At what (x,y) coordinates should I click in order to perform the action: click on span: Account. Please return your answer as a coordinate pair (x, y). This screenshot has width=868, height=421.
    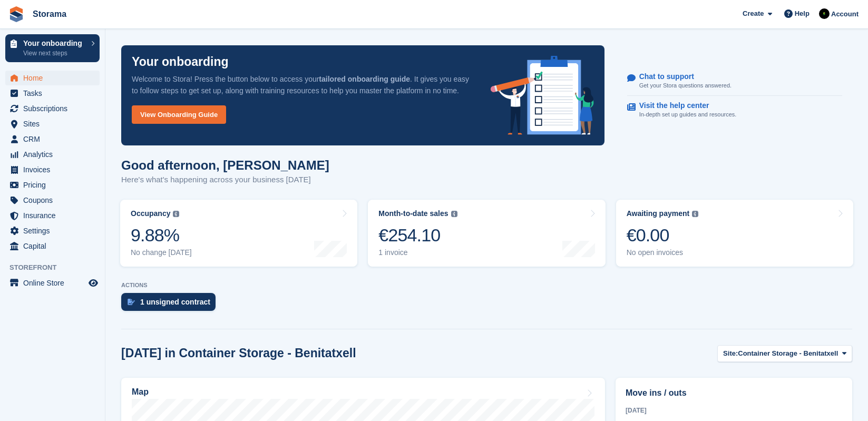
    Looking at the image, I should click on (845, 14).